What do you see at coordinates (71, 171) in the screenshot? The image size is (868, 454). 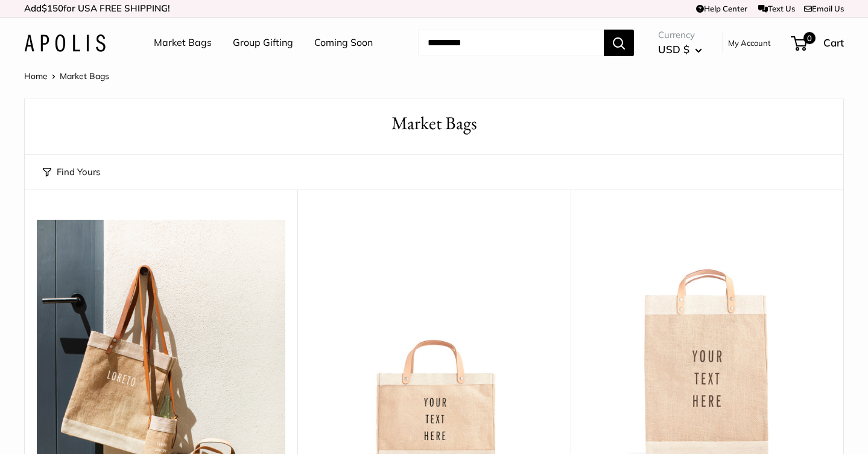 I see `button: Find Yours` at bounding box center [71, 171].